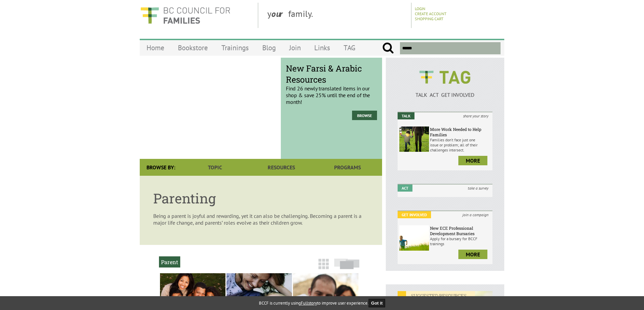  What do you see at coordinates (215, 167) in the screenshot?
I see `a: Topic` at bounding box center [215, 167].